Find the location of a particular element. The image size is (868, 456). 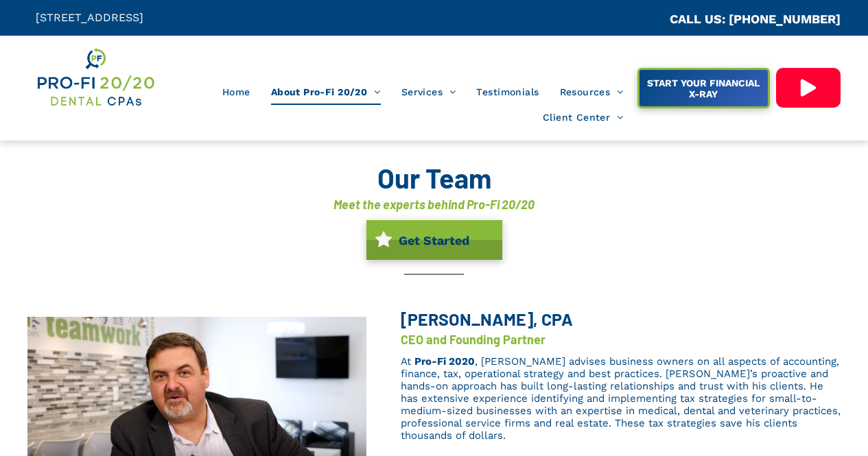

span: Get Started is located at coordinates (433, 240).